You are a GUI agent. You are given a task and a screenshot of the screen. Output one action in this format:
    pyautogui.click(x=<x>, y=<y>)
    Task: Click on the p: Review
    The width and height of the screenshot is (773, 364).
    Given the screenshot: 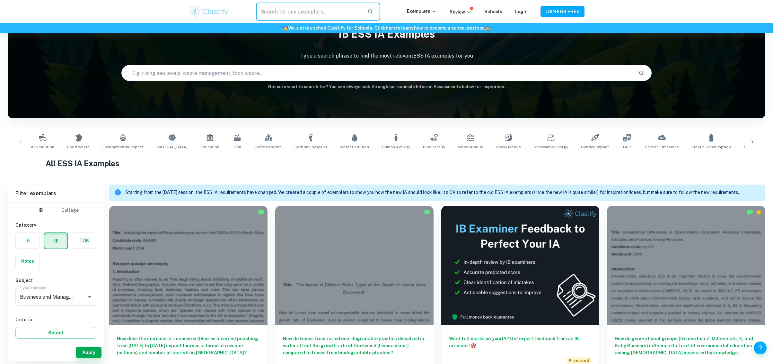 What is the action you would take?
    pyautogui.click(x=461, y=12)
    